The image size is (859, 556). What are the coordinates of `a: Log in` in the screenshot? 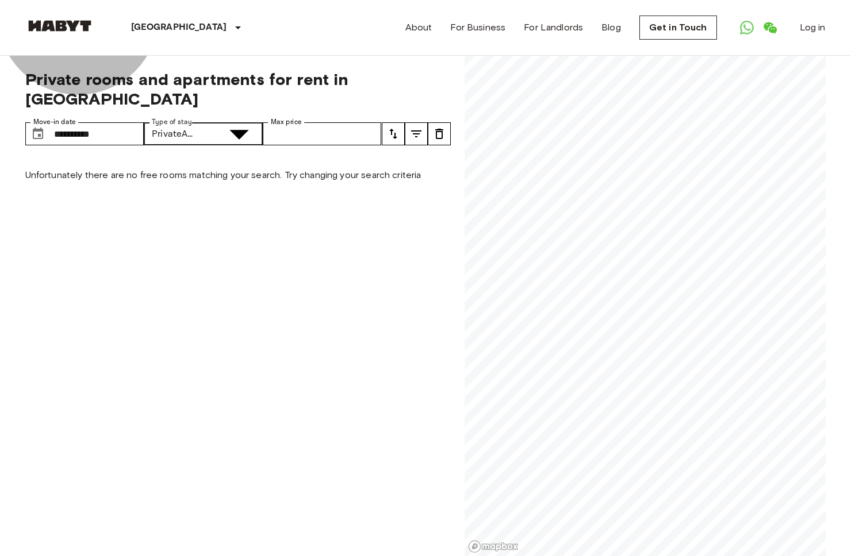 It's located at (812, 28).